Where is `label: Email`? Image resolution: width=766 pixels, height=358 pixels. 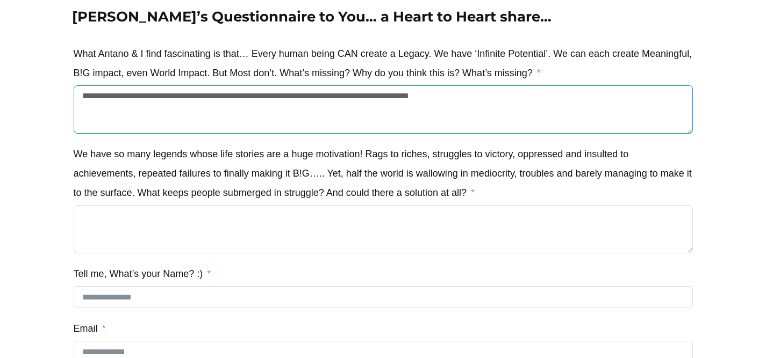
label: Email is located at coordinates (90, 329).